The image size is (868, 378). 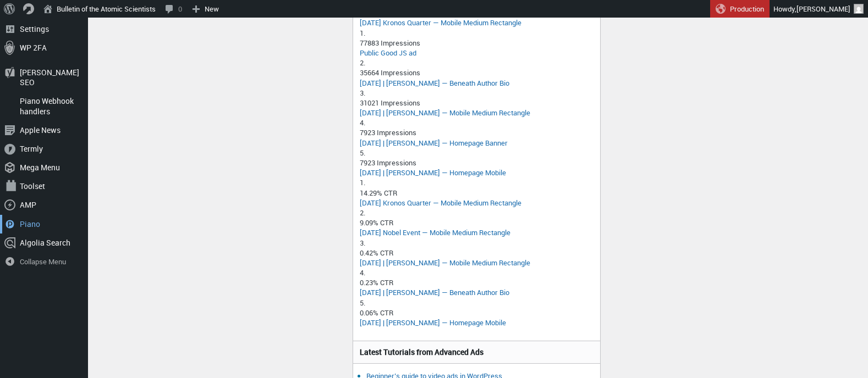 What do you see at coordinates (476, 223) in the screenshot?
I see `div: 9.09% CTR` at bounding box center [476, 223].